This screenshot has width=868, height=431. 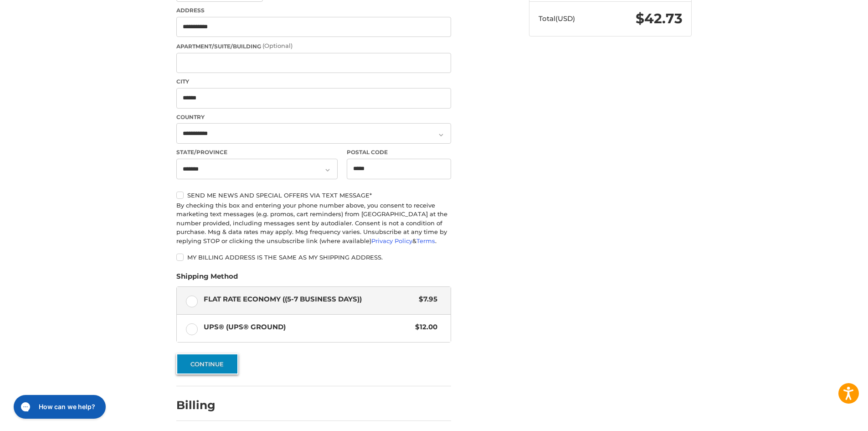 I want to click on span: $42.73, so click(x=659, y=18).